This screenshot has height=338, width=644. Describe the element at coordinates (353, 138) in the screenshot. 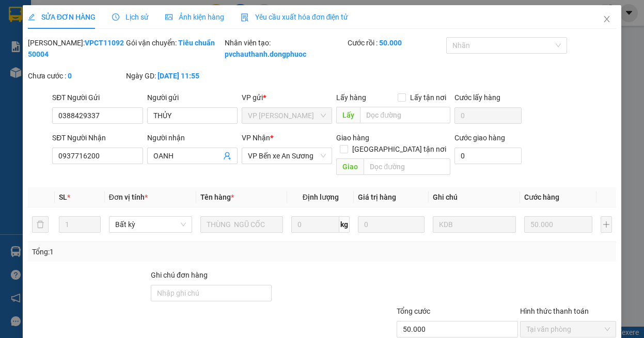

I see `span: Giao hàng` at that location.